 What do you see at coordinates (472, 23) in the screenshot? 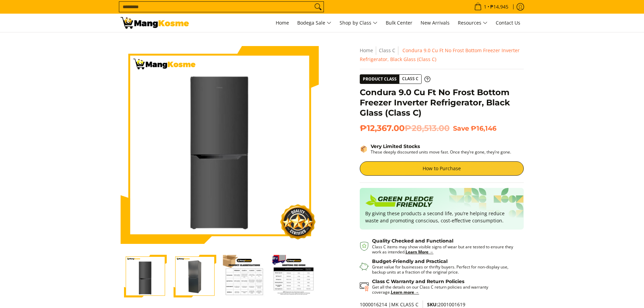
I see `span: Resources` at bounding box center [472, 23].